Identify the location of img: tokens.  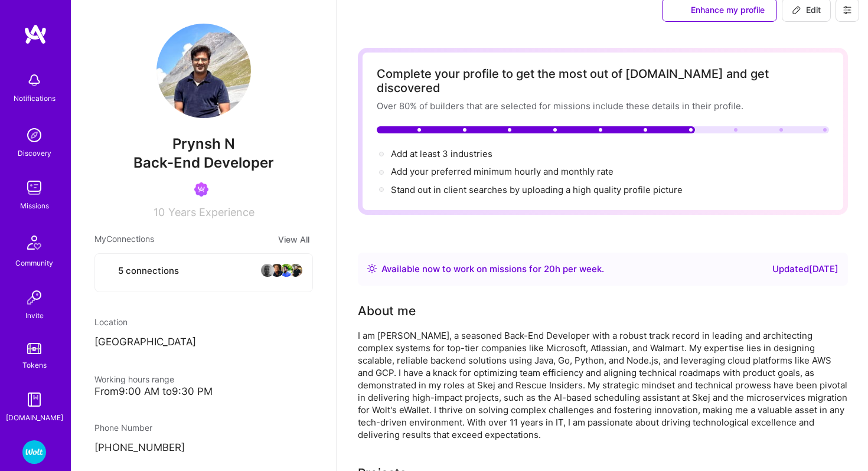
(35, 348).